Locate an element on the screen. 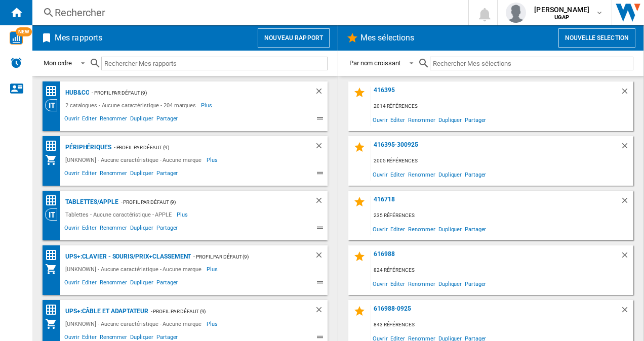 The height and width of the screenshot is (341, 644). img: alerts-logo.svg is located at coordinates (16, 63).